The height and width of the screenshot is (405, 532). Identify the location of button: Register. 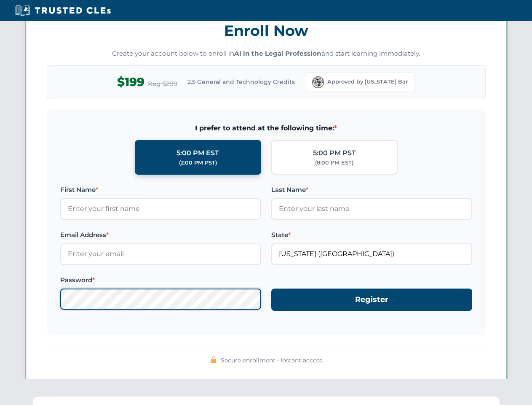
(372, 300).